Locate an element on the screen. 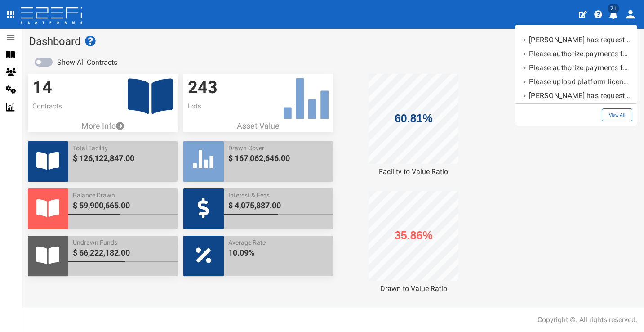  a: Please authorize payments for Drawdown 1 for the contract Test Facility is located at coordinates (576, 68).